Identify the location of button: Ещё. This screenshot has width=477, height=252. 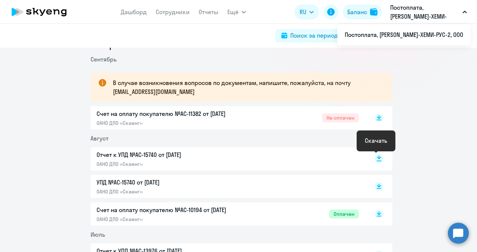
(236, 12).